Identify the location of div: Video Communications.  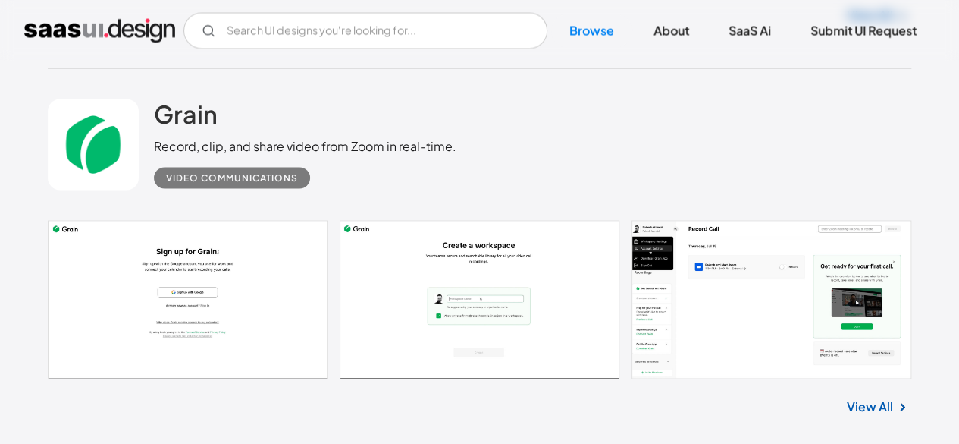
(232, 177).